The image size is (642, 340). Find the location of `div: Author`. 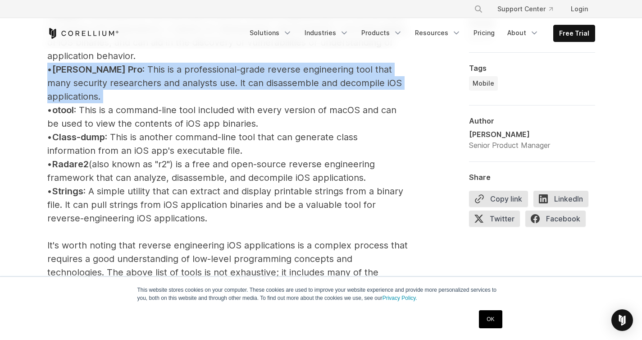

div: Author is located at coordinates (532, 121).